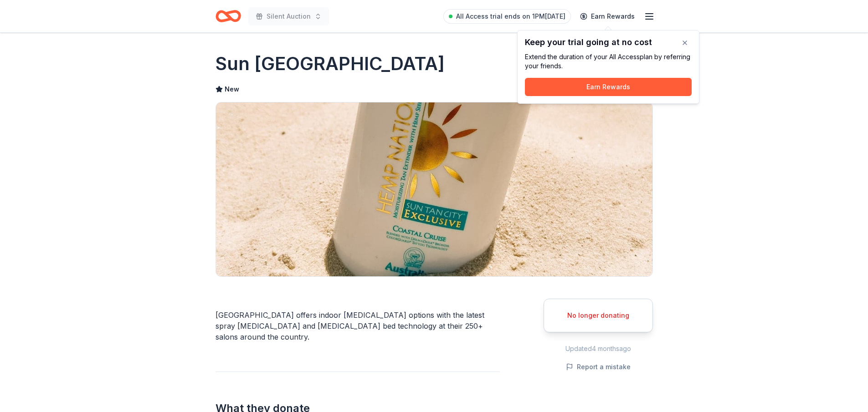 This screenshot has width=868, height=412. I want to click on div: Keep your trial going at no cost, so click(608, 42).